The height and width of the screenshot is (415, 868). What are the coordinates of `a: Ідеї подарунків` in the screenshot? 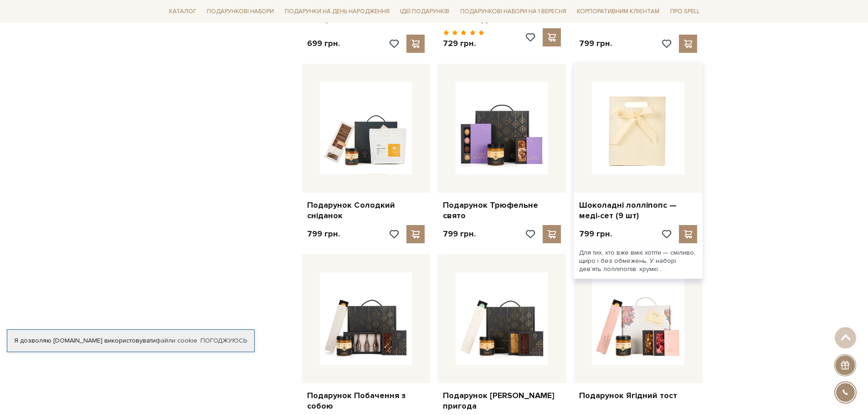 It's located at (425, 11).